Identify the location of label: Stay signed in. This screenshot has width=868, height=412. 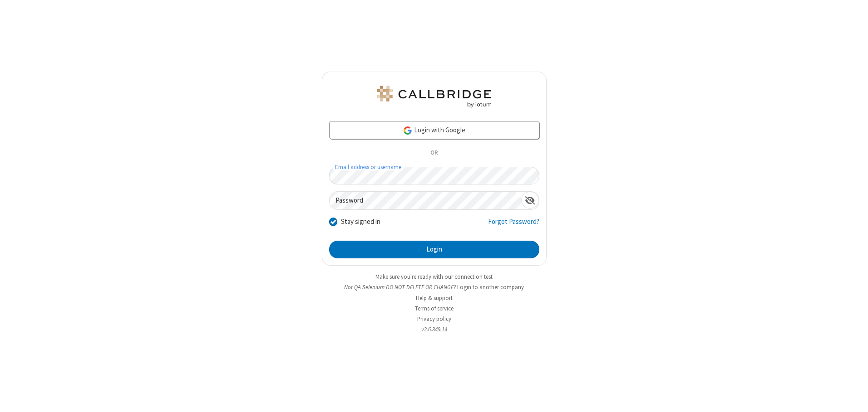
(360, 222).